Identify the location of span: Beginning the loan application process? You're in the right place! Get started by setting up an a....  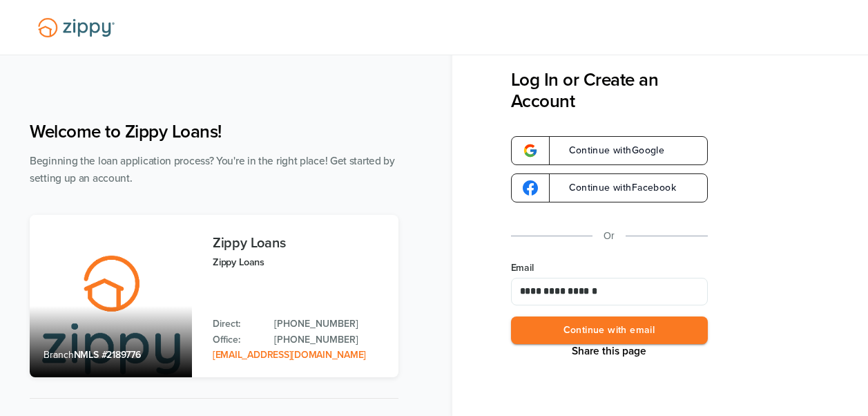
(212, 169).